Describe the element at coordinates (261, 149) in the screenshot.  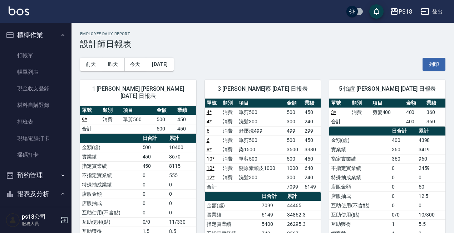
I see `td: 染1500` at that location.